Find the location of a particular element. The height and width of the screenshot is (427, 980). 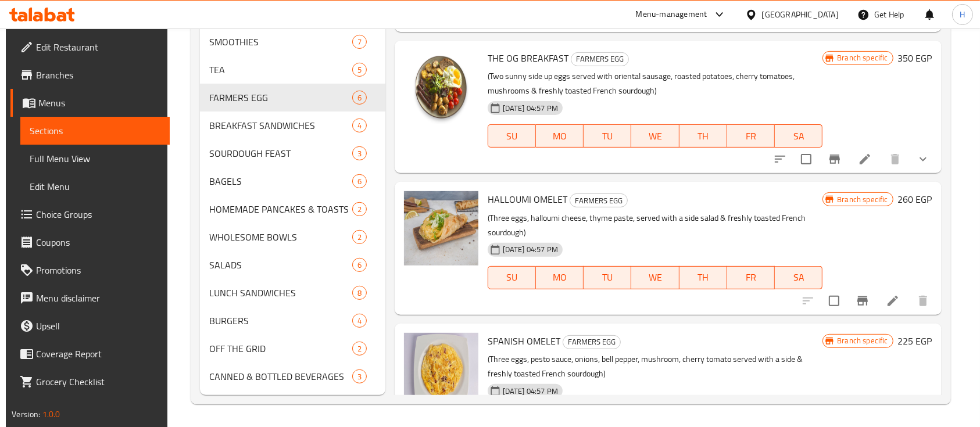

div: HOMEMADE PANCAKES & TOASTS is located at coordinates (281, 209).